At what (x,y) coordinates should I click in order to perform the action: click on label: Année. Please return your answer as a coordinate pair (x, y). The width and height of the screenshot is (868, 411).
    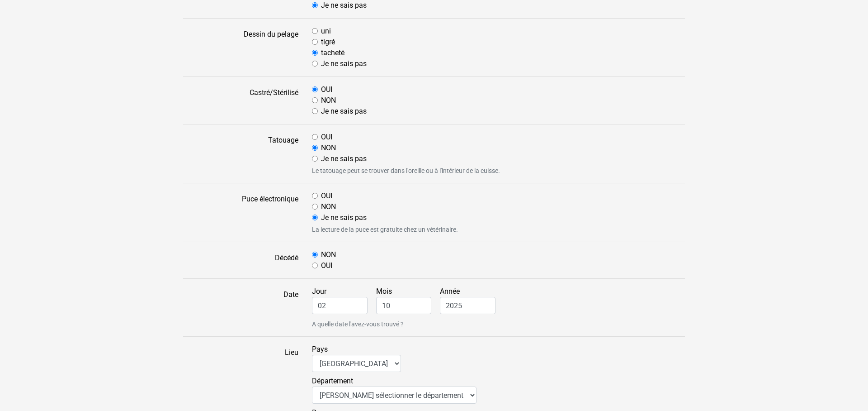
    Looking at the image, I should click on (471, 300).